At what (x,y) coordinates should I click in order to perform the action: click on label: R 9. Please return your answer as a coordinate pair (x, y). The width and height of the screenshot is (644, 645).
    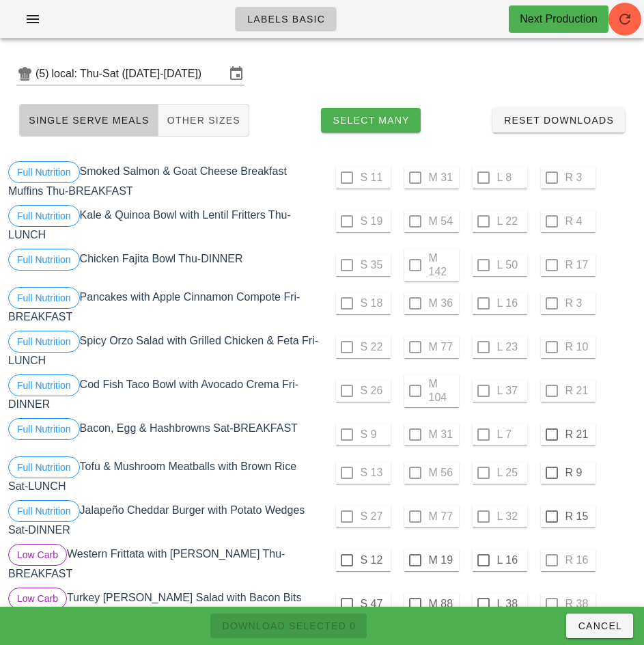
    Looking at the image, I should click on (579, 473).